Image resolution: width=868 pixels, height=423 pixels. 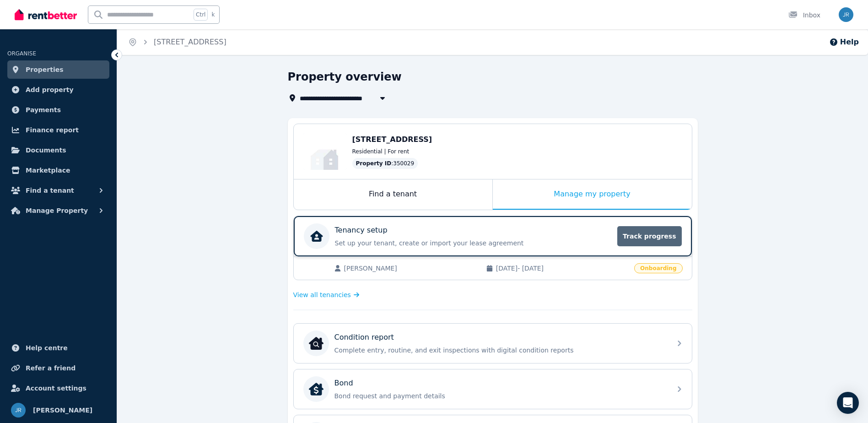 I want to click on span: k, so click(x=213, y=14).